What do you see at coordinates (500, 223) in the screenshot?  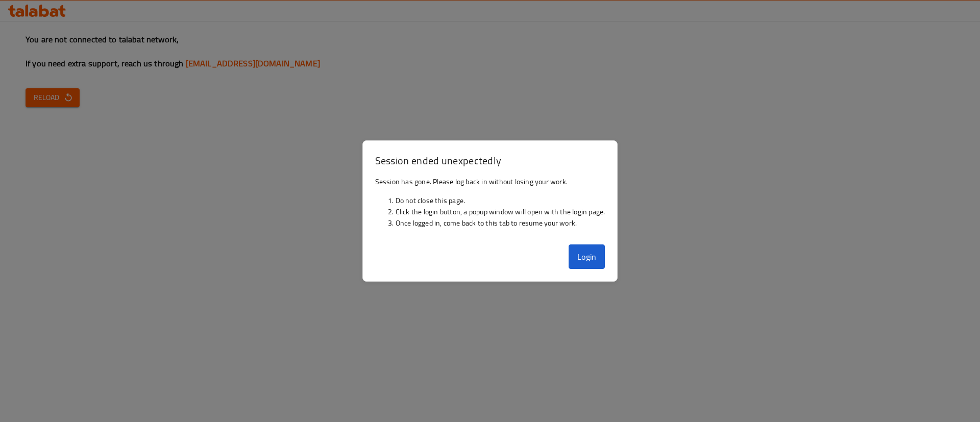 I see `li: Once logged in, come back to this tab to resume your work.` at bounding box center [500, 223].